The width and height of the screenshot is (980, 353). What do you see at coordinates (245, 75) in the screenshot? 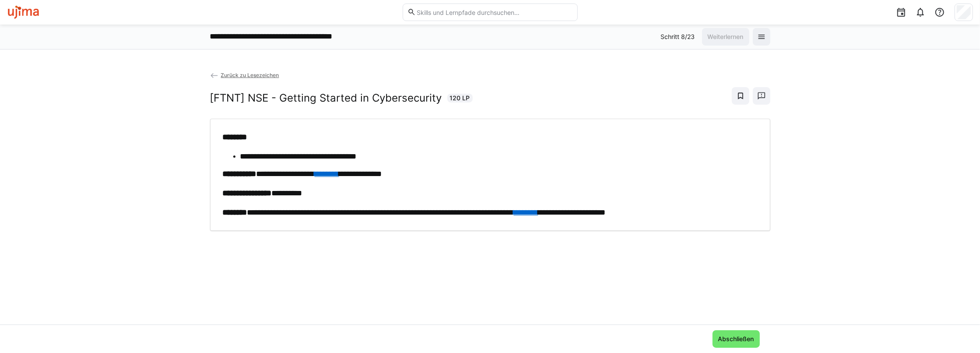
I see `a: Zurück zu Lesezeichen` at bounding box center [245, 75].